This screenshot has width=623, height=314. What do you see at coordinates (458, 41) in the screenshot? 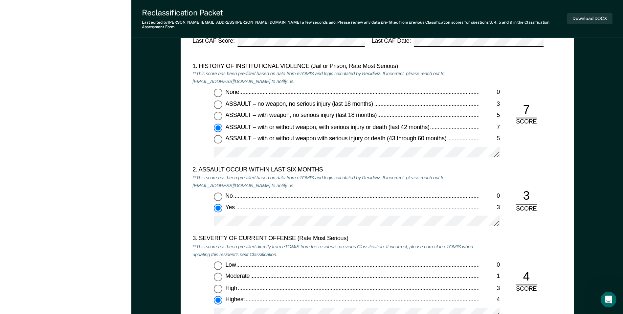
I see `label: Last CAF Date:` at bounding box center [458, 41].